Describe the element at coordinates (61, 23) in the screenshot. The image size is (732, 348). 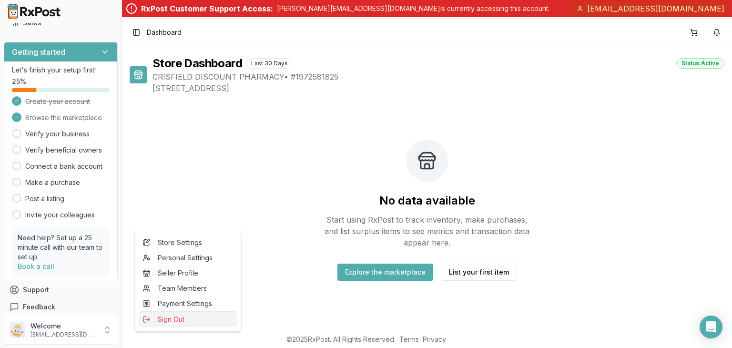
I see `a: Sales` at that location.